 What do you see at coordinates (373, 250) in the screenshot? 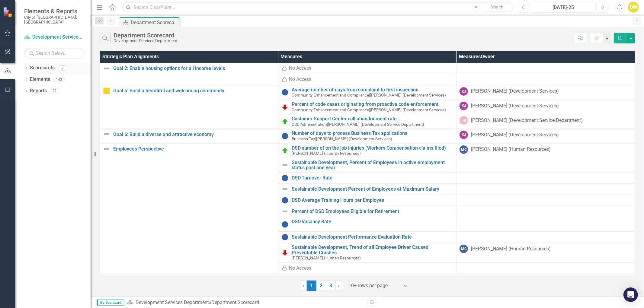
I see `a: Sustainable Development, Trend of all Employee Driver Caused Preventable Crashes` at bounding box center [373, 250].